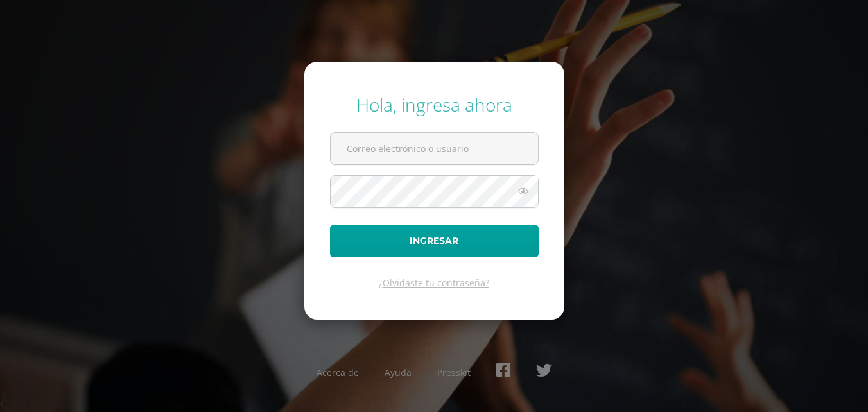 The image size is (868, 412). What do you see at coordinates (398, 372) in the screenshot?
I see `a: Ayuda` at bounding box center [398, 372].